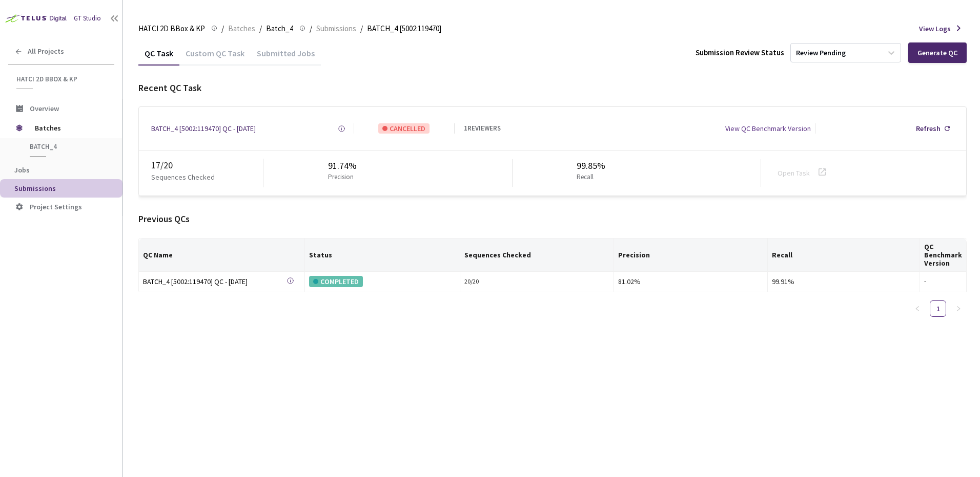 This screenshot has width=980, height=477. Describe the element at coordinates (343, 166) in the screenshot. I see `div: 91.74%` at that location.